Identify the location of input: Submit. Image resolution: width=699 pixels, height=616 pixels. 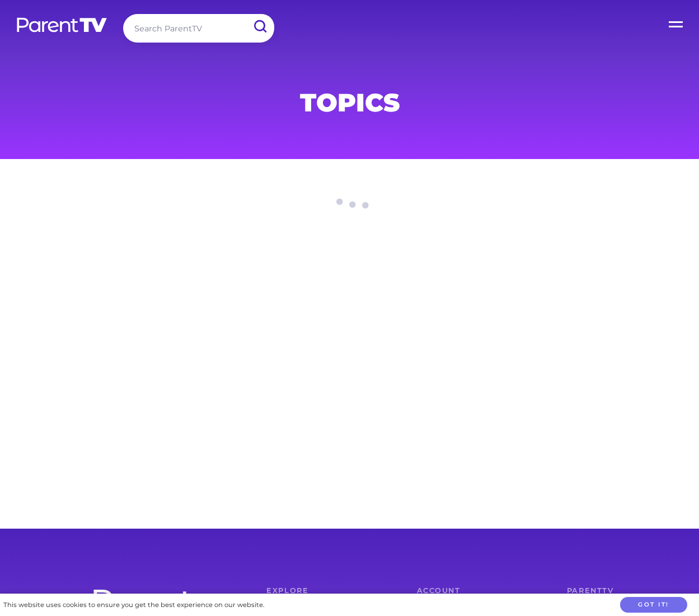
(259, 26).